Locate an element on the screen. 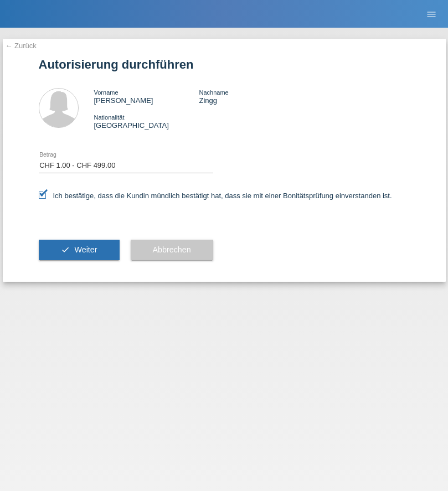 This screenshot has width=448, height=491. span: Nachname is located at coordinates (214, 92).